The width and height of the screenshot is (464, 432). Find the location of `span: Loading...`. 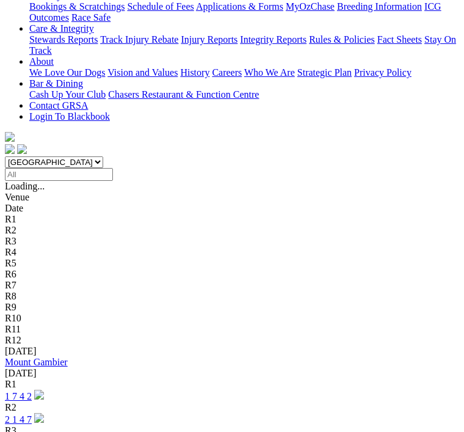

span: Loading... is located at coordinates (24, 186).